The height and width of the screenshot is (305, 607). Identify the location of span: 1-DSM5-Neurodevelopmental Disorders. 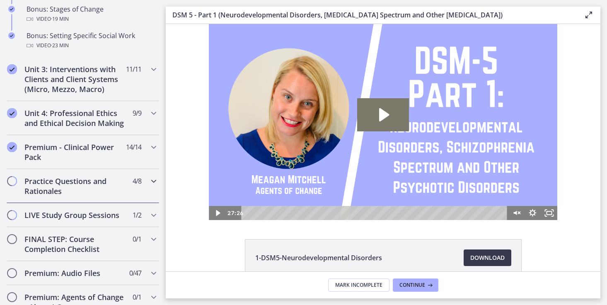
(319, 258).